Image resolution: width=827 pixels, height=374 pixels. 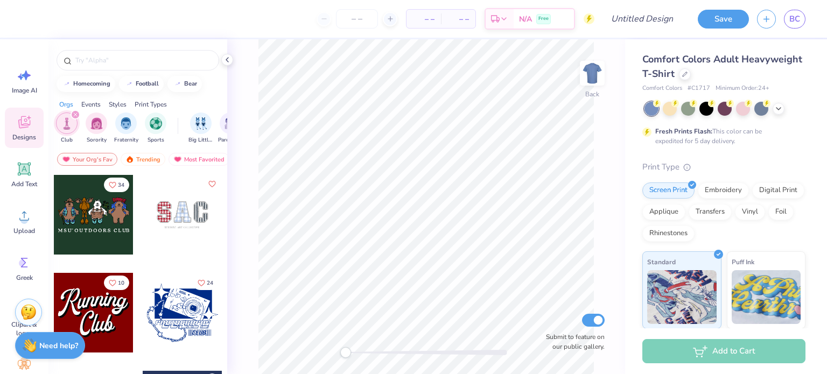 I want to click on div: homecoming, so click(x=92, y=83).